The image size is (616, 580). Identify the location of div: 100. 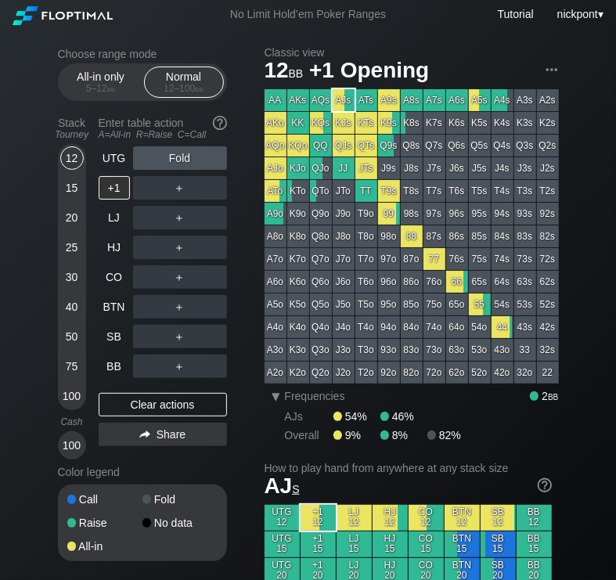
(72, 396).